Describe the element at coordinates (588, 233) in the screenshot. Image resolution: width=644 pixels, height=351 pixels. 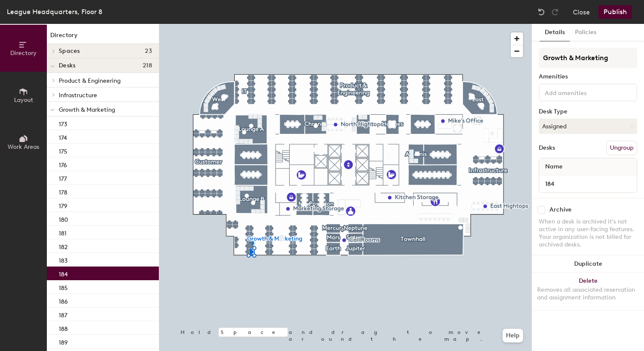
I see `div: When a desk is archived it's not active in any user-facing features. Your organization is not bil...` at that location.